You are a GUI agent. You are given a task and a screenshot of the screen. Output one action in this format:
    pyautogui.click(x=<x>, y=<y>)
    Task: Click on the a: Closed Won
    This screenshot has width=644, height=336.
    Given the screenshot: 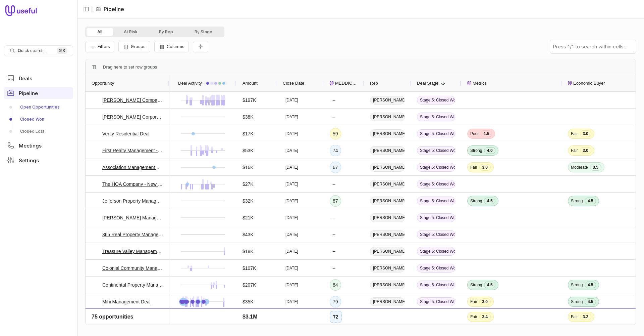 What is the action you would take?
    pyautogui.click(x=38, y=119)
    